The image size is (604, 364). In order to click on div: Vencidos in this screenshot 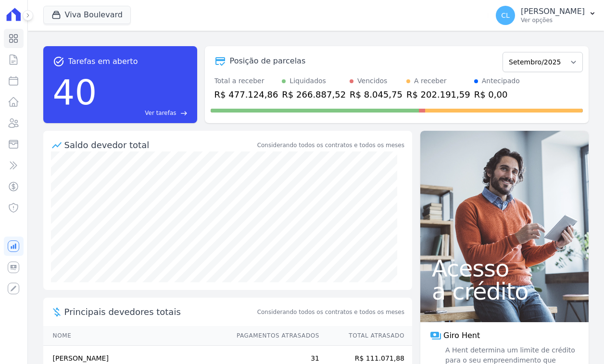, I will do `click(372, 81)`.